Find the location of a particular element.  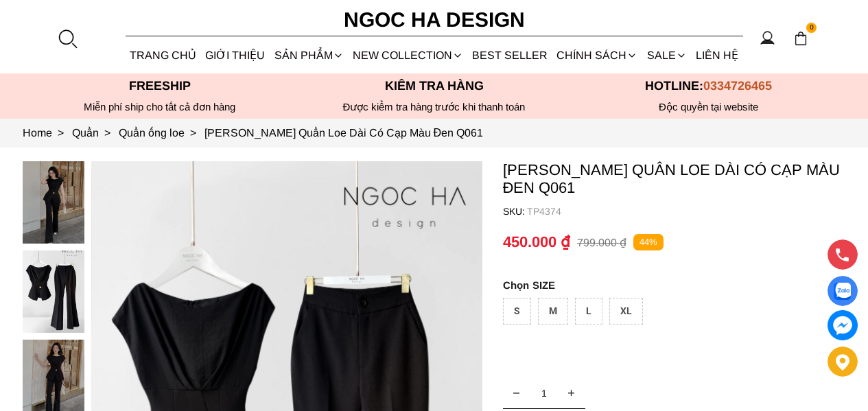

a: Link to Quần is located at coordinates (95, 132).